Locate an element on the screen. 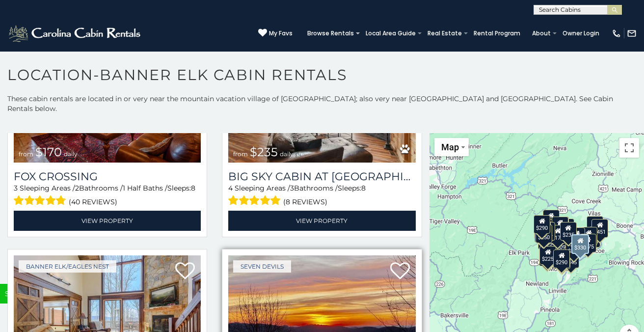  div: $225 is located at coordinates (548, 256).